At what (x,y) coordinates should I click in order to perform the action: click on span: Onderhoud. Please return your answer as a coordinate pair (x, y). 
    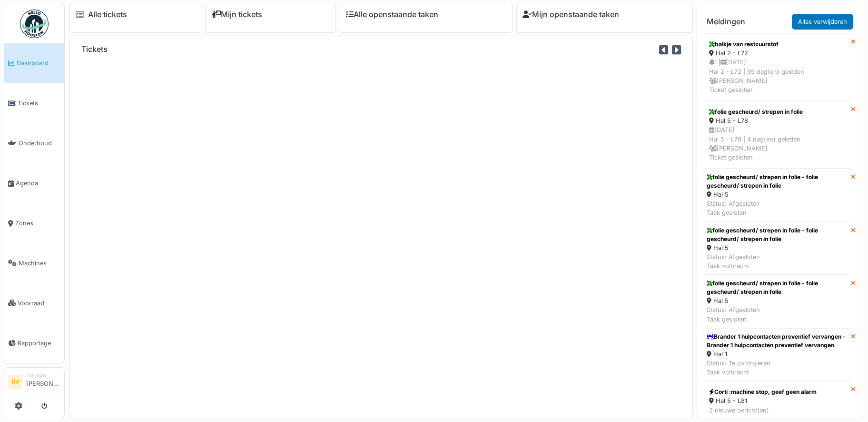
    Looking at the image, I should click on (39, 143).